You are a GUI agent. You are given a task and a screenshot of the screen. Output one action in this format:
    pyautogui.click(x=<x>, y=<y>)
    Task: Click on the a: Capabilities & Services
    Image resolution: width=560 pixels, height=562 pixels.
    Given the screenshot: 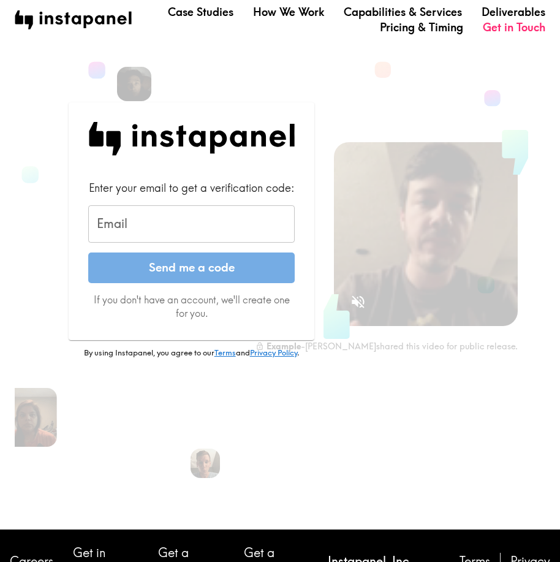 What is the action you would take?
    pyautogui.click(x=402, y=12)
    